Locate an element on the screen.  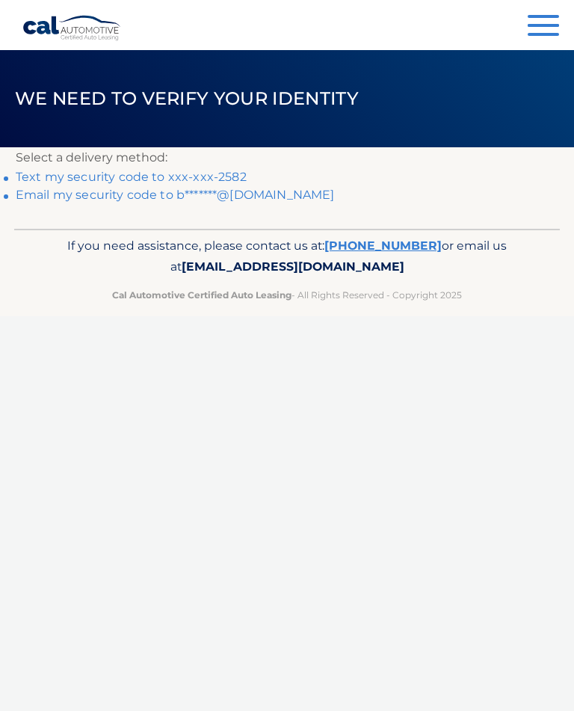
button: Menu is located at coordinates (544, 27).